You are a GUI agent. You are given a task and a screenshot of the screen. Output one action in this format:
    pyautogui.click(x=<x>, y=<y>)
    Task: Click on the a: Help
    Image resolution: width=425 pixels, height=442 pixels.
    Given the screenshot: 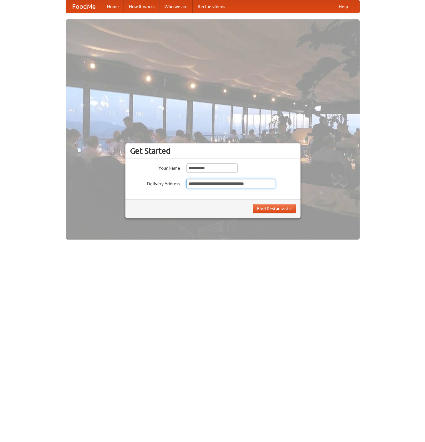 What is the action you would take?
    pyautogui.click(x=343, y=7)
    